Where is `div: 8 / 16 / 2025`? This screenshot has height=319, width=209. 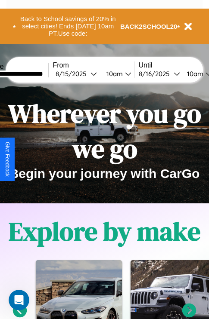
div: 8 / 16 / 2025 is located at coordinates (156, 74).